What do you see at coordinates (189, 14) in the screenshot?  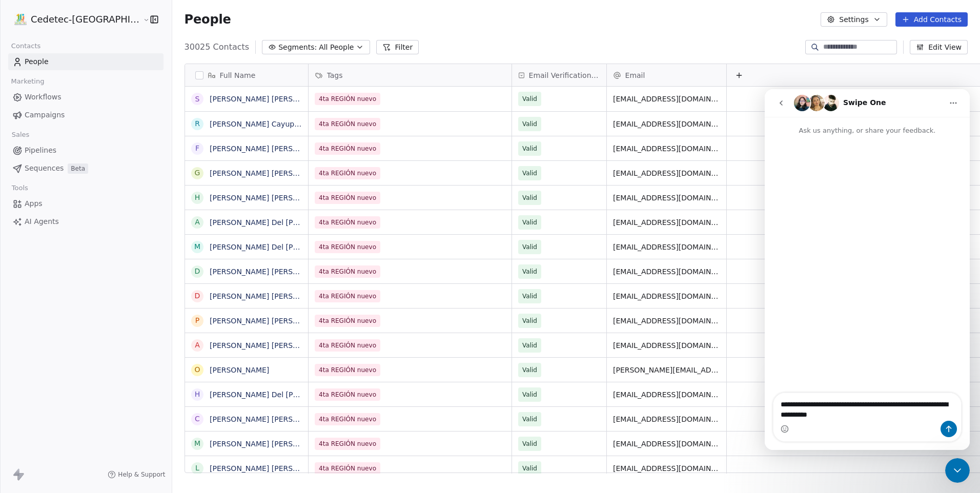 I see `button: Home` at bounding box center [189, 14].